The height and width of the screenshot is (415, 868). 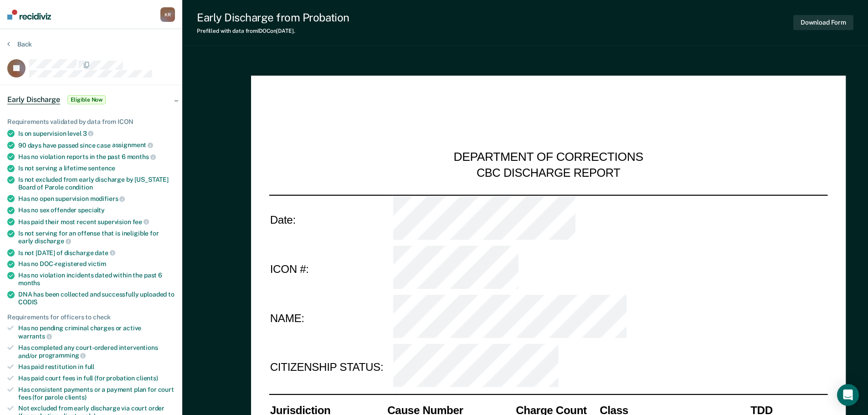 What do you see at coordinates (88, 134) in the screenshot?
I see `span: 3` at bounding box center [88, 134].